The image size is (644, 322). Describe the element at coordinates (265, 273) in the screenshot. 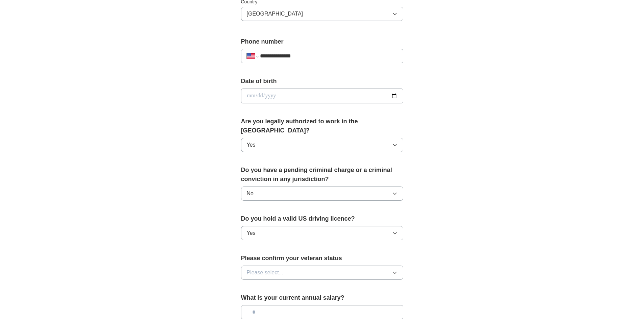

I see `span: Please select...` at that location.